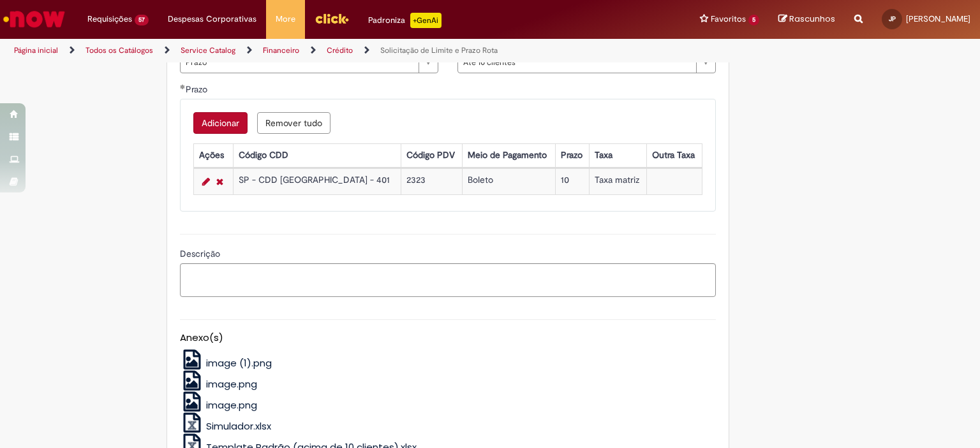 This screenshot has height=448, width=980. Describe the element at coordinates (182, 87) in the screenshot. I see `span: Obrigatório Preenchido` at that location.